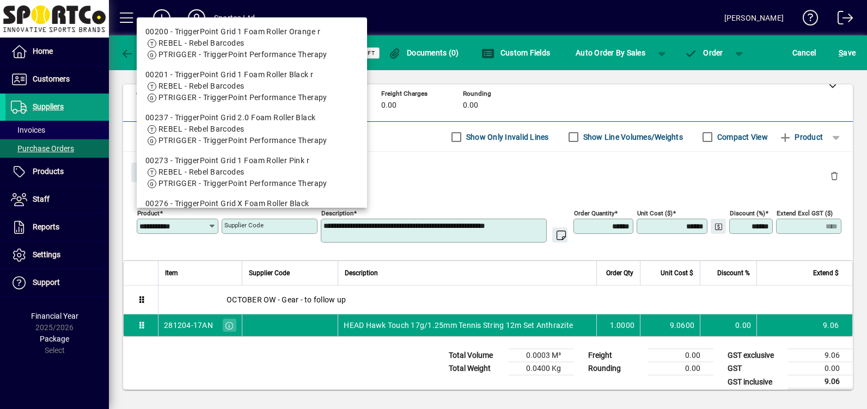  Describe the element at coordinates (618, 326) in the screenshot. I see `td: 1.0000` at that location.